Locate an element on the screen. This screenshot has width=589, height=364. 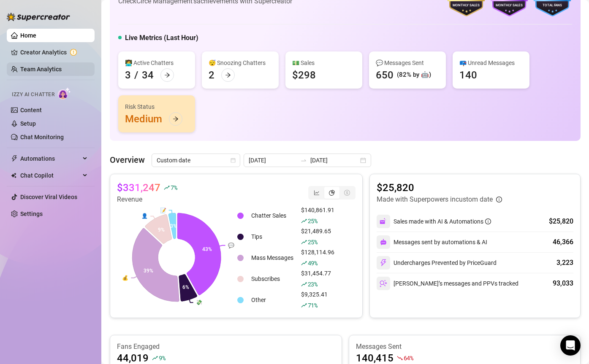
img: logo-BBDzfeDw.svg is located at coordinates (38, 17).